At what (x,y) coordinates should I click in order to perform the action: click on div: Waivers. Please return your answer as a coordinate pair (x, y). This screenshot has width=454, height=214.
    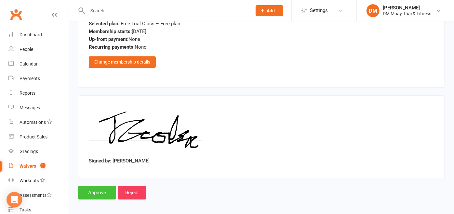
    Looking at the image, I should click on (28, 166).